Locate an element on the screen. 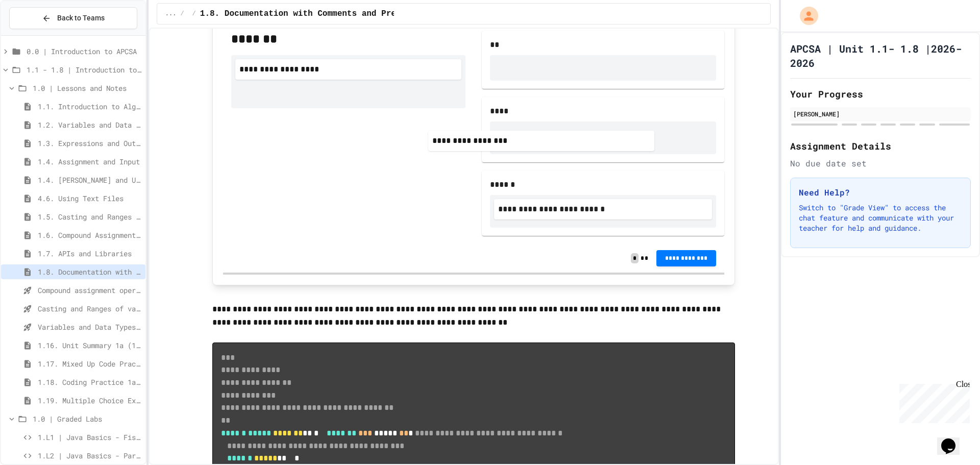 This screenshot has width=980, height=465. span: 1.2. Variables and Data Types is located at coordinates (89, 124).